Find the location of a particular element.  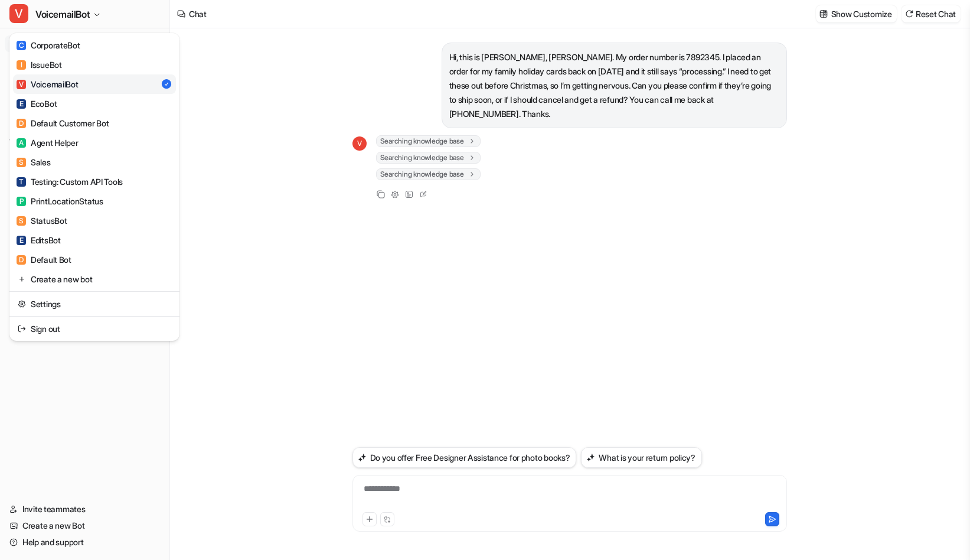

div: IssueBot is located at coordinates (39, 64).